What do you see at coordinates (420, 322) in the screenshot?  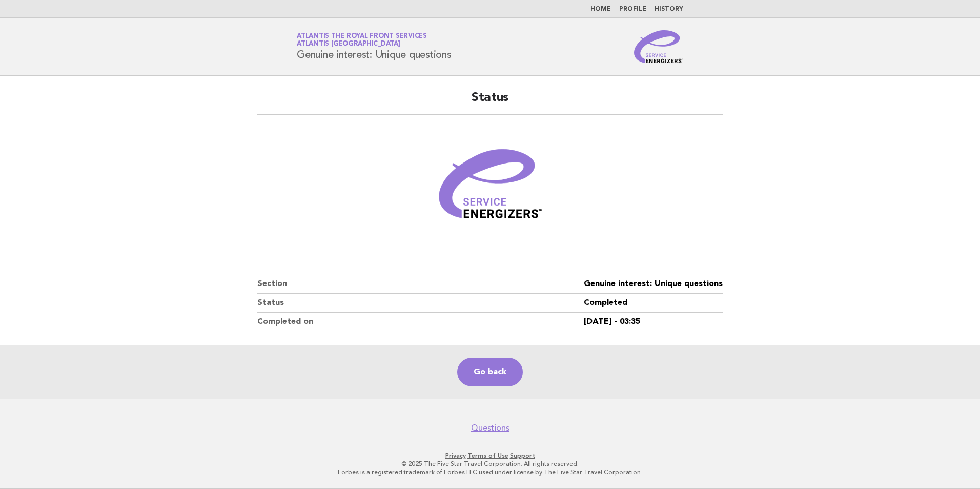 I see `dt: Completed on` at bounding box center [420, 322].